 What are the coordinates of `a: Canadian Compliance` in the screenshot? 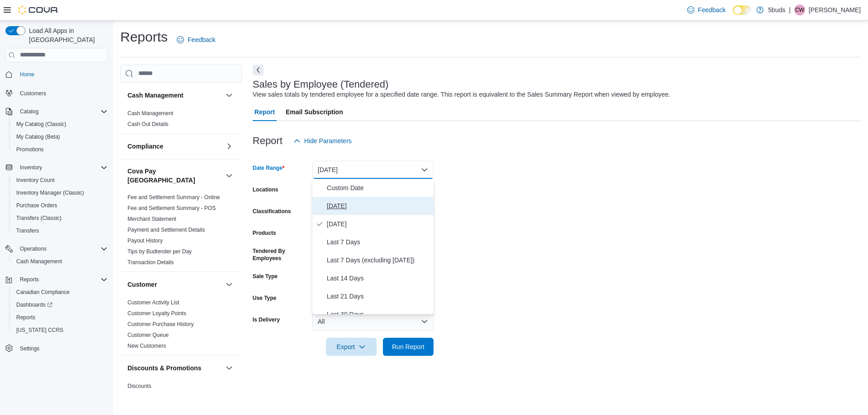 It's located at (43, 293).